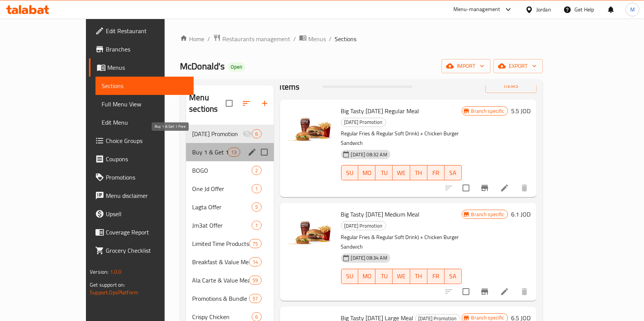 This screenshot has height=321, width=644. Describe the element at coordinates (141, 232) in the screenshot. I see `a: Coverage Report` at that location.